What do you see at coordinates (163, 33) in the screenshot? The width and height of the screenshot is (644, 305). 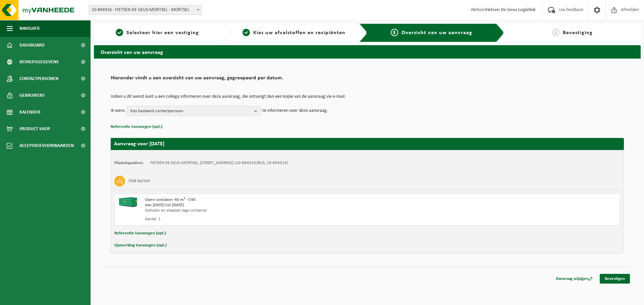 I see `span: Selecteer hier een vestiging` at bounding box center [163, 33].